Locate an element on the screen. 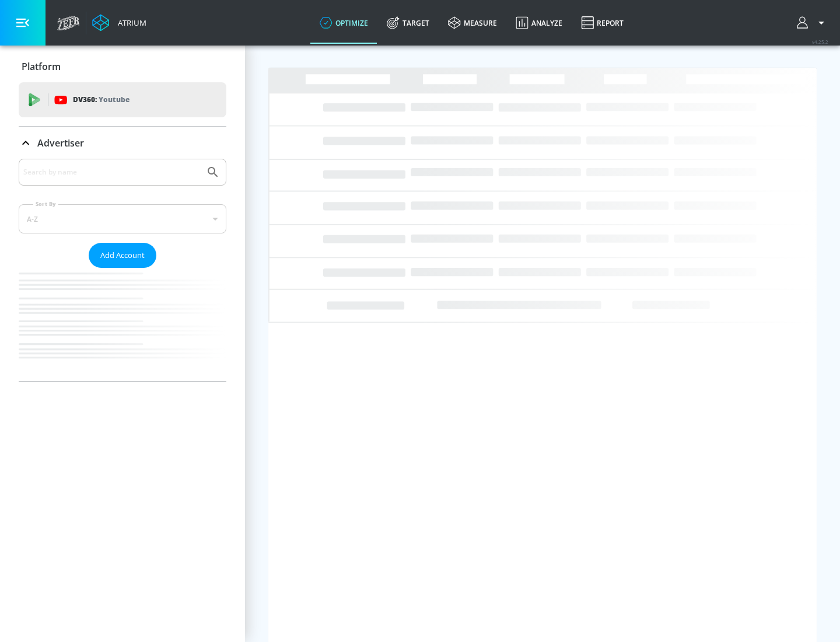 This screenshot has height=642, width=840. p: Youtube is located at coordinates (114, 99).